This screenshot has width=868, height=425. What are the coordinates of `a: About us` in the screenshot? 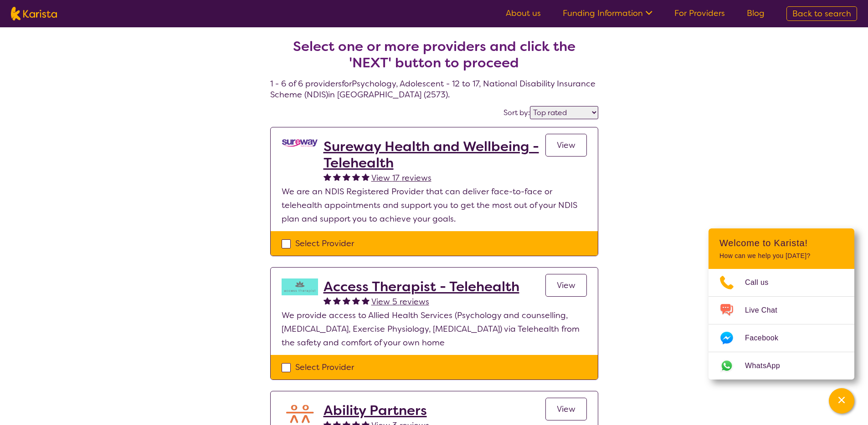 It's located at (523, 13).